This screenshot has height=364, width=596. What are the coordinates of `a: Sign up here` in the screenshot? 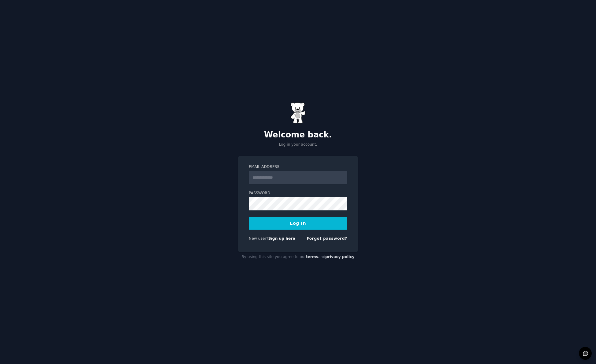 It's located at (282, 239).